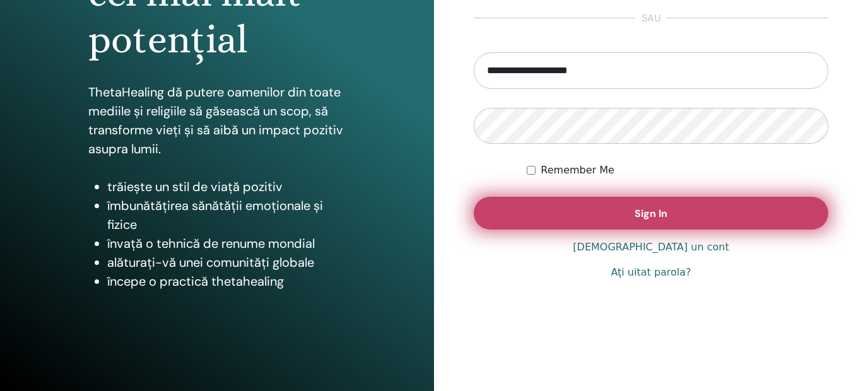 This screenshot has height=391, width=868. Describe the element at coordinates (651, 272) in the screenshot. I see `a: Aţi uitat parola?` at that location.